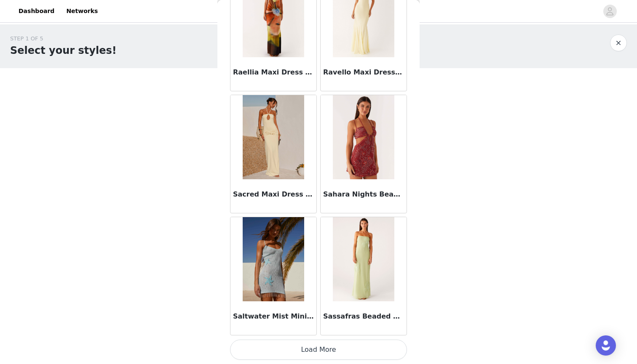 This screenshot has height=364, width=637. What do you see at coordinates (363, 259) in the screenshot?
I see `img: Sassafras Beaded Flower Strapless Maxi Dress - Lime` at bounding box center [363, 259].